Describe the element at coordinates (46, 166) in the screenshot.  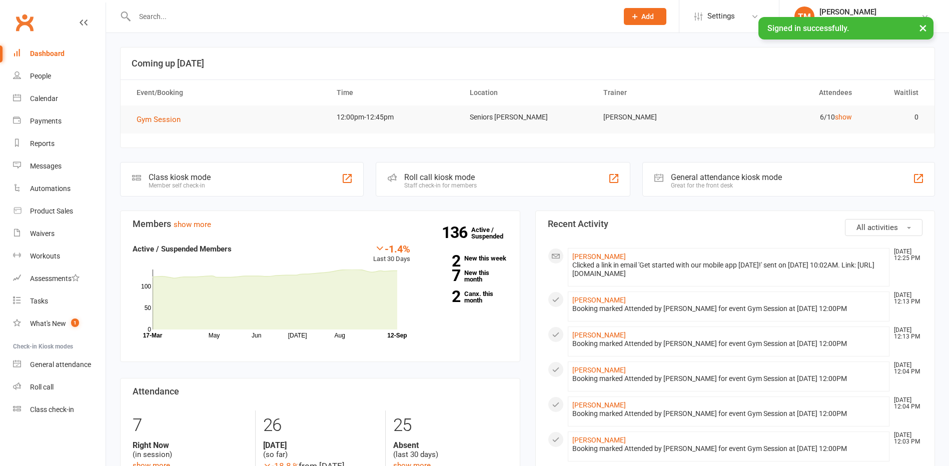
I see `div: Messages` at that location.